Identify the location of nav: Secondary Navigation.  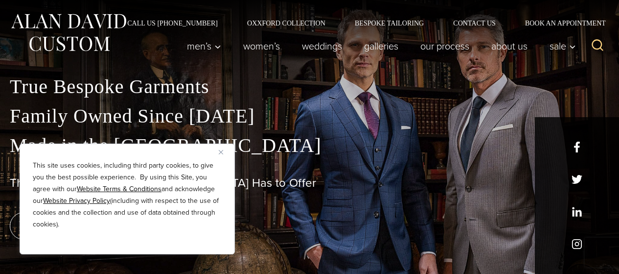
(361, 23).